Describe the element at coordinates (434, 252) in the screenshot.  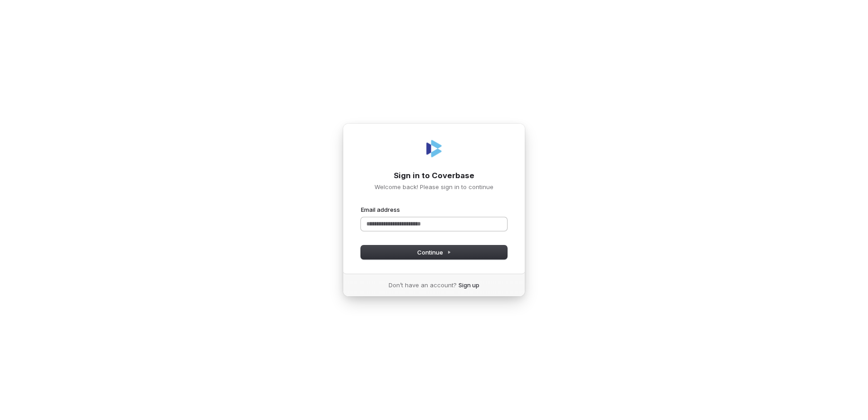
I see `button: Continue` at that location.